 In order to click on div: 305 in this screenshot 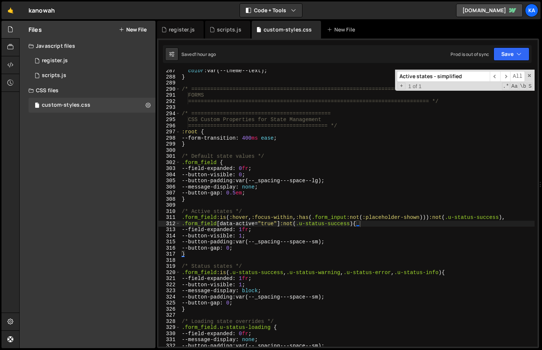, I will do `click(169, 181)`.